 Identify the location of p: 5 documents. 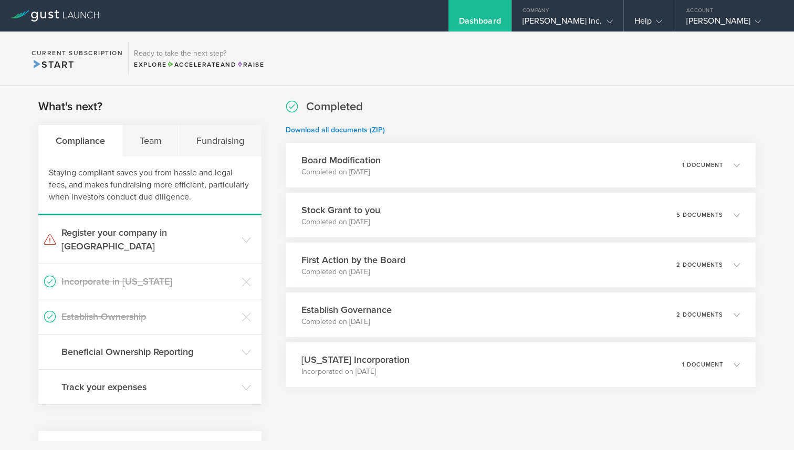
(699, 215).